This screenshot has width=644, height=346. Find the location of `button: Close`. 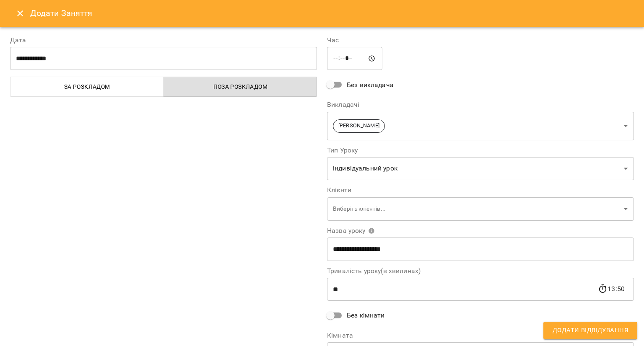

button: Close is located at coordinates (20, 13).